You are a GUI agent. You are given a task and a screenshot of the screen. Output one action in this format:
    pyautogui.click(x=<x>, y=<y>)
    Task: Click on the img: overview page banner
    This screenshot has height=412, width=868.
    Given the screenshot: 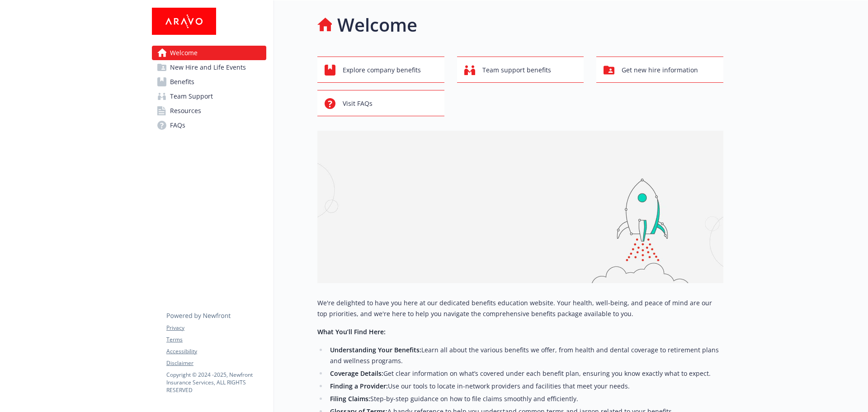 What is the action you would take?
    pyautogui.click(x=520, y=206)
    